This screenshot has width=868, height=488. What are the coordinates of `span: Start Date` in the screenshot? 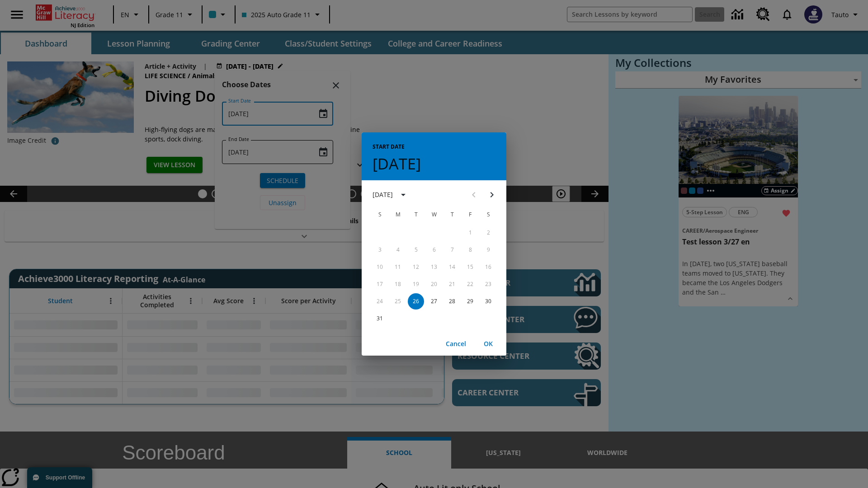 It's located at (388, 147).